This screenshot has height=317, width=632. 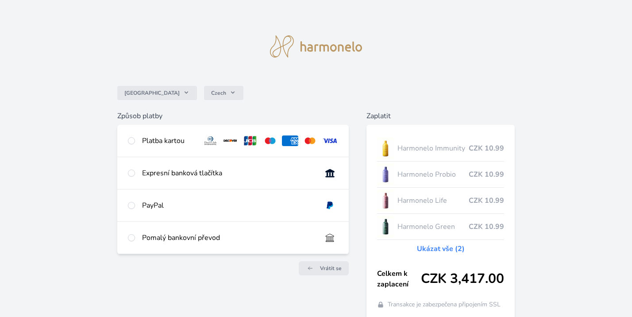 What do you see at coordinates (331, 268) in the screenshot?
I see `span: Vrátit se` at bounding box center [331, 268].